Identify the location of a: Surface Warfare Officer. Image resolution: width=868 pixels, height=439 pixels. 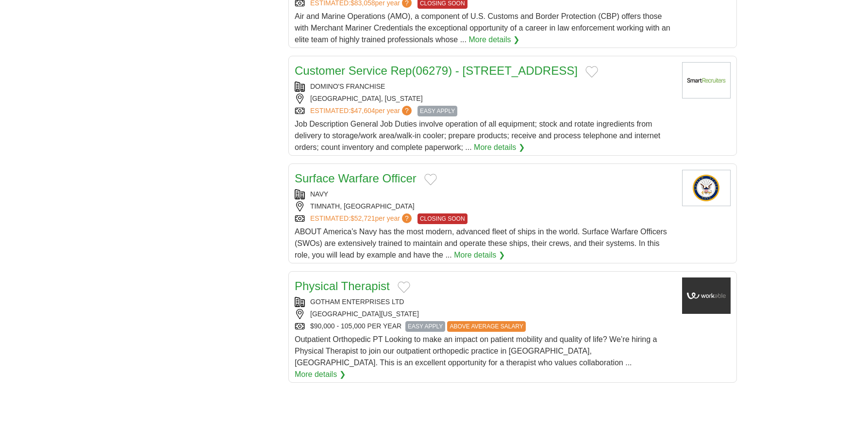
(355, 178).